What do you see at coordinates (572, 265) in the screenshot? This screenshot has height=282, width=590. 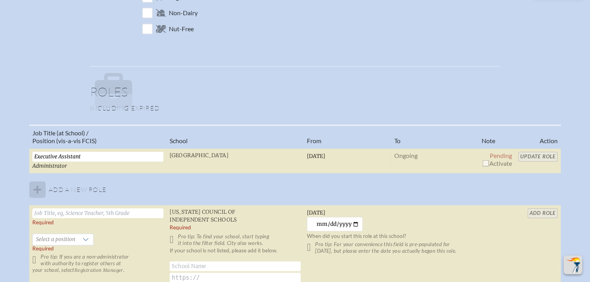 I see `img: To the top` at bounding box center [572, 265].